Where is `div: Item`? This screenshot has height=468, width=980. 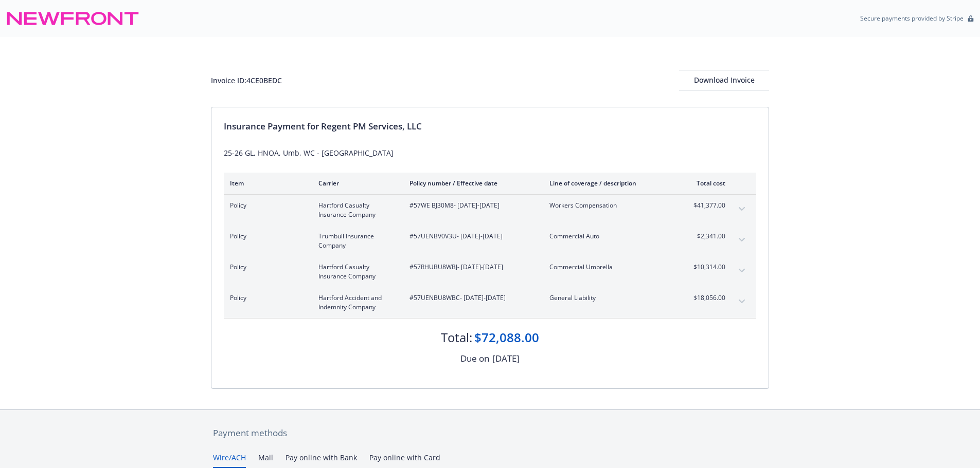 div: Item is located at coordinates (266, 183).